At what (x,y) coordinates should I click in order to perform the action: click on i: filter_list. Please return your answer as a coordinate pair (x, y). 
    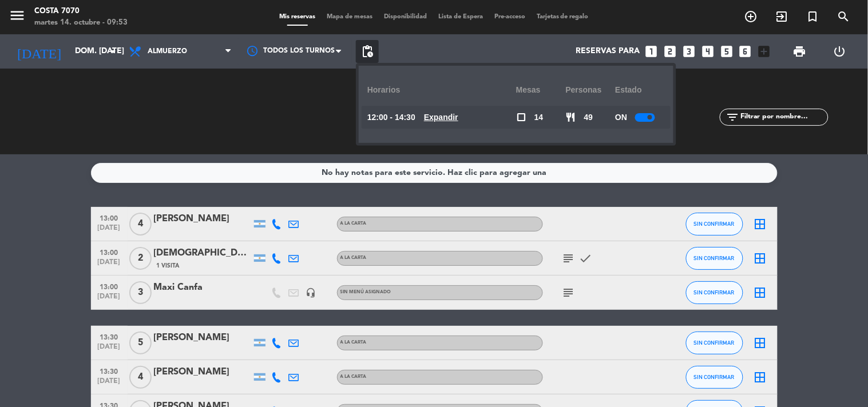
    Looking at the image, I should click on (733, 117).